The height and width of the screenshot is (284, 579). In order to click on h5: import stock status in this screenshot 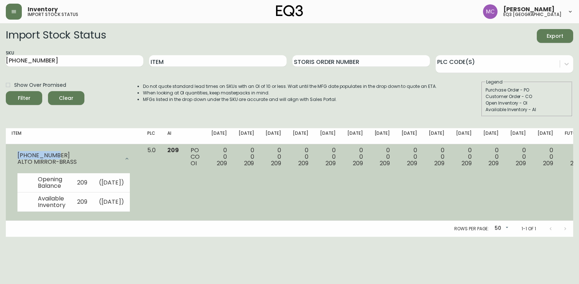, I will do `click(53, 15)`.